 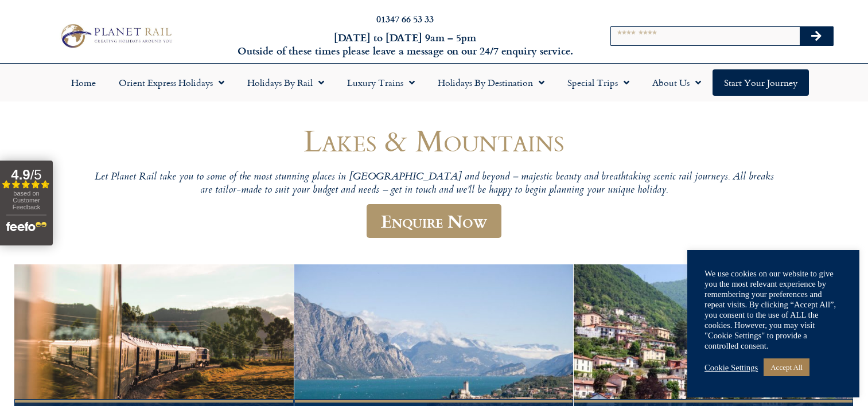 I want to click on a: Enquire Now, so click(x=434, y=221).